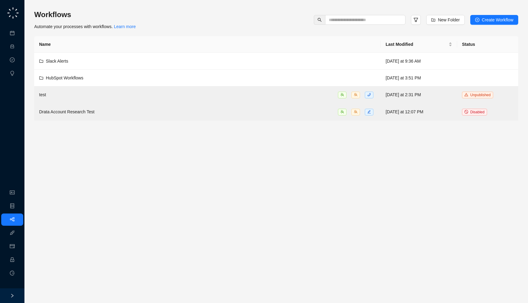 The width and height of the screenshot is (528, 303). Describe the element at coordinates (57, 61) in the screenshot. I see `span: Slack Alerts` at that location.